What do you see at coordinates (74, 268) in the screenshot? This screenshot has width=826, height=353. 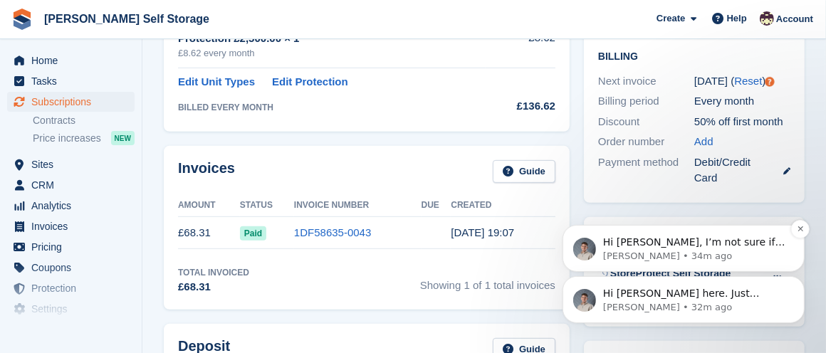 I see `span: Coupons` at bounding box center [74, 268].